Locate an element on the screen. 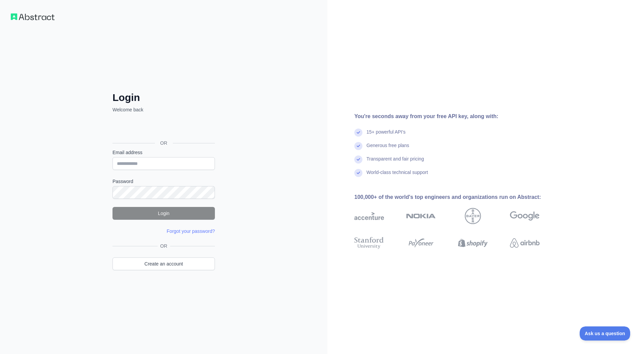 This screenshot has height=354, width=644. a: Forgot your password? is located at coordinates (191, 231).